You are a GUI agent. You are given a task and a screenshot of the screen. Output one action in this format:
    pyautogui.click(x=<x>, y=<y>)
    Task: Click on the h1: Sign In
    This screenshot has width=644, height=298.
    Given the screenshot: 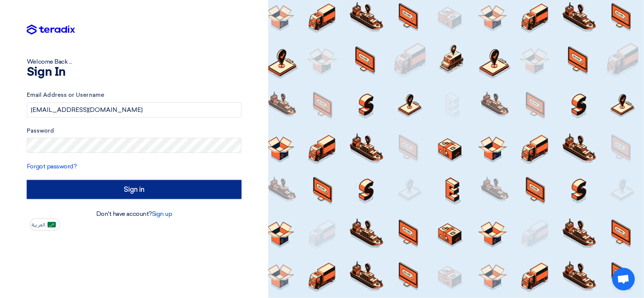 What is the action you would take?
    pyautogui.click(x=134, y=72)
    